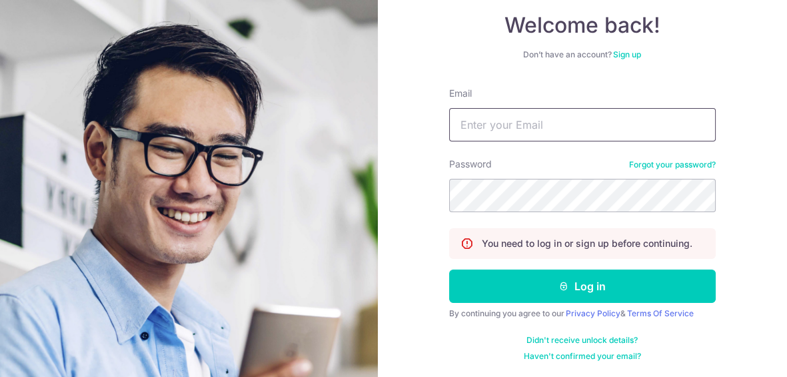 Image resolution: width=787 pixels, height=377 pixels. Describe the element at coordinates (583, 55) in the screenshot. I see `div: Don’t have an account?` at that location.